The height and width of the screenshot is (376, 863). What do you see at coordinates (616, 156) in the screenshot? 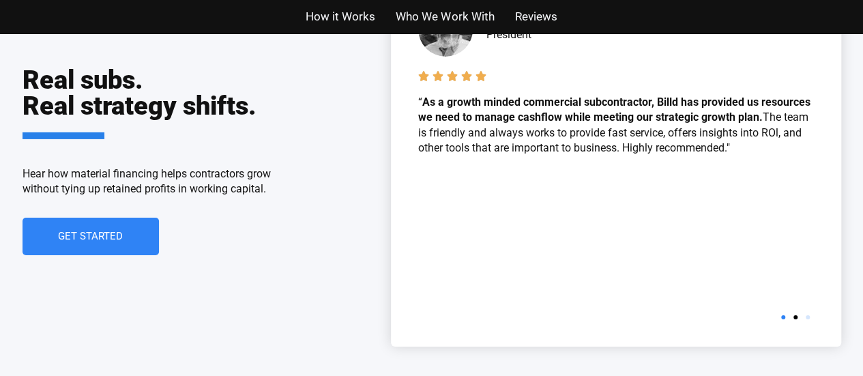
I see `div: 1 / 3` at bounding box center [616, 156].